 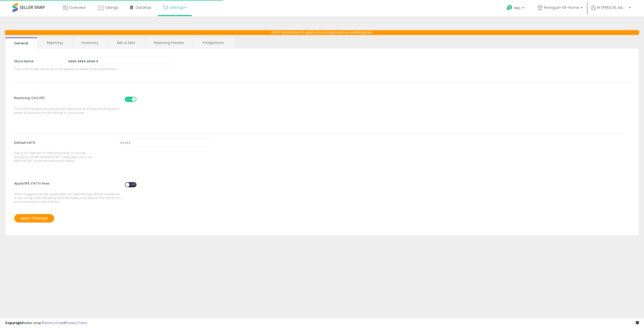 I want to click on a: Min & Max, so click(x=126, y=43).